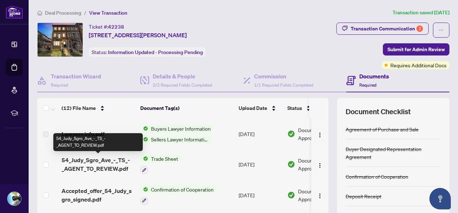 The image size is (458, 213). Describe the element at coordinates (393, 153) in the screenshot. I see `div: Buyer Designated Representation Agreement` at that location.